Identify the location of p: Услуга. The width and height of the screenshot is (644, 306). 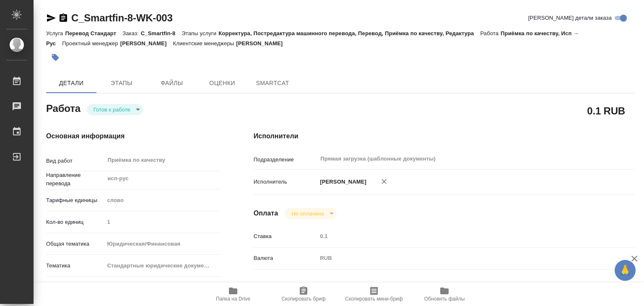
(55, 33).